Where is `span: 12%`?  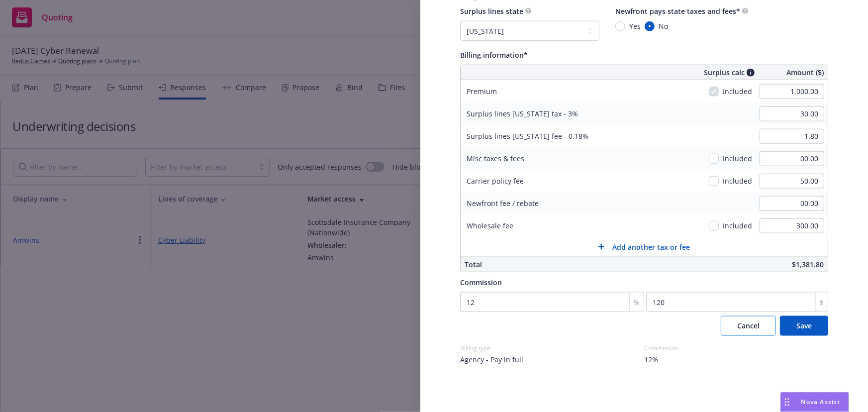 span: 12% is located at coordinates (651, 359).